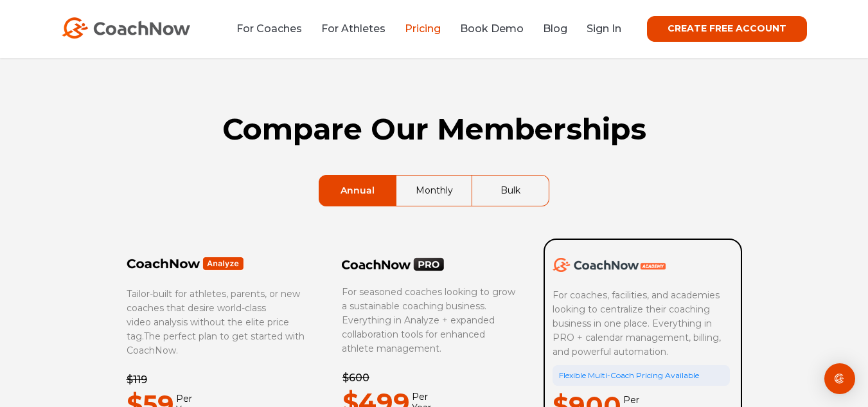  What do you see at coordinates (609, 265) in the screenshot?
I see `img: CoachNow Academy Logo` at bounding box center [609, 265].